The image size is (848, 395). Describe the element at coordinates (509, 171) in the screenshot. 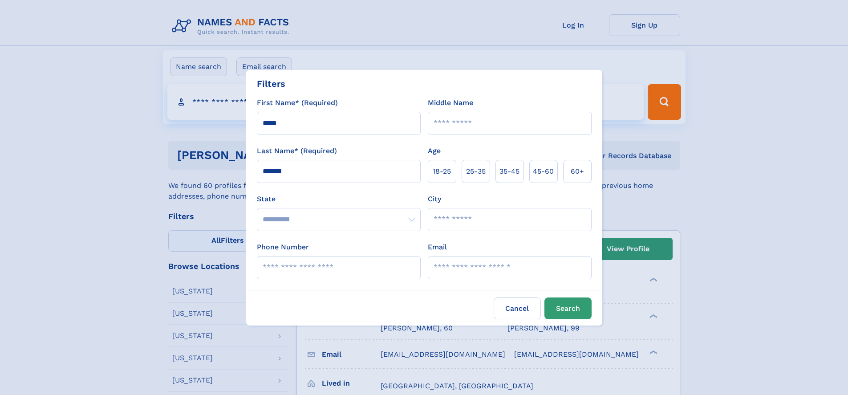

I see `span: 35‑45` at that location.